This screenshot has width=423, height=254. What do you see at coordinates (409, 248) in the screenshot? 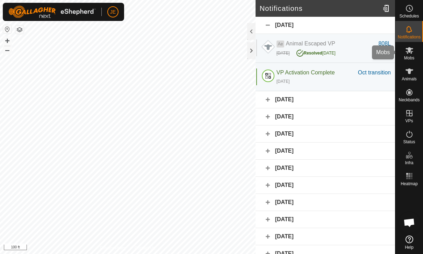
I see `span: Help` at bounding box center [409, 248].